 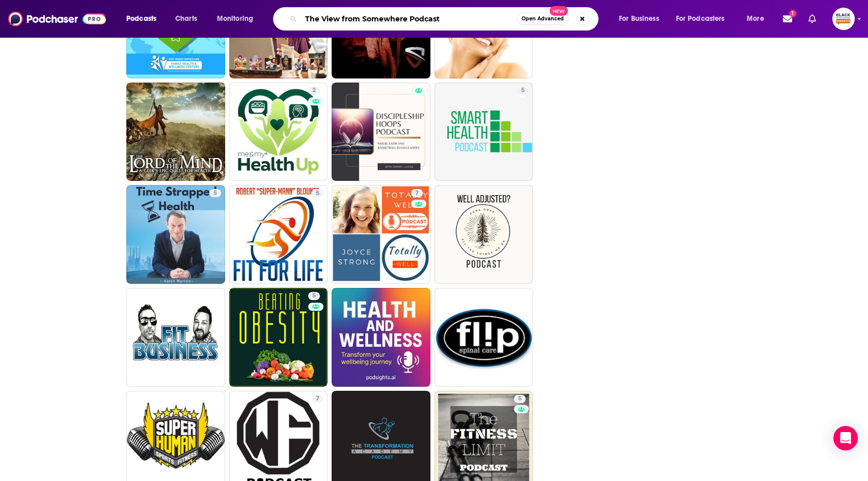 I want to click on button: Open AdvancedNew, so click(x=542, y=19).